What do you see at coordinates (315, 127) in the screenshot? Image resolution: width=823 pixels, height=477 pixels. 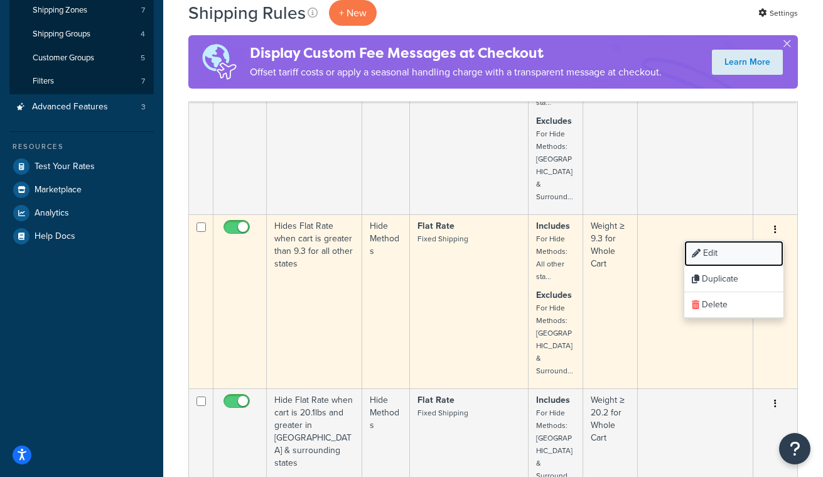 I see `td: Hides UPS for carts less than 9.2lbs in other states` at bounding box center [315, 127].